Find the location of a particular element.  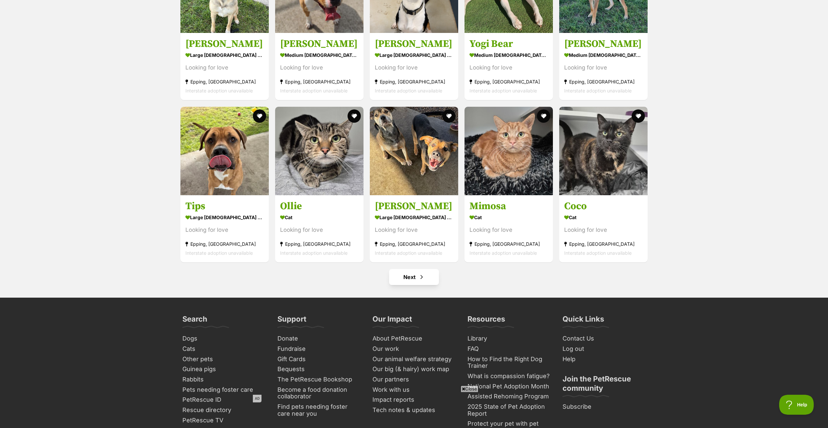

a: The PetRescue Bookshop is located at coordinates (319, 379).